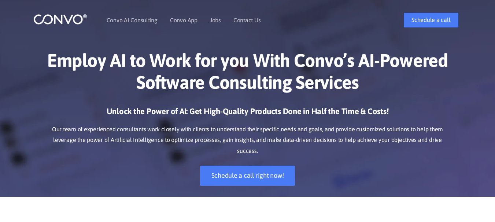 The height and width of the screenshot is (222, 495). What do you see at coordinates (247, 20) in the screenshot?
I see `a: Contact Us` at bounding box center [247, 20].